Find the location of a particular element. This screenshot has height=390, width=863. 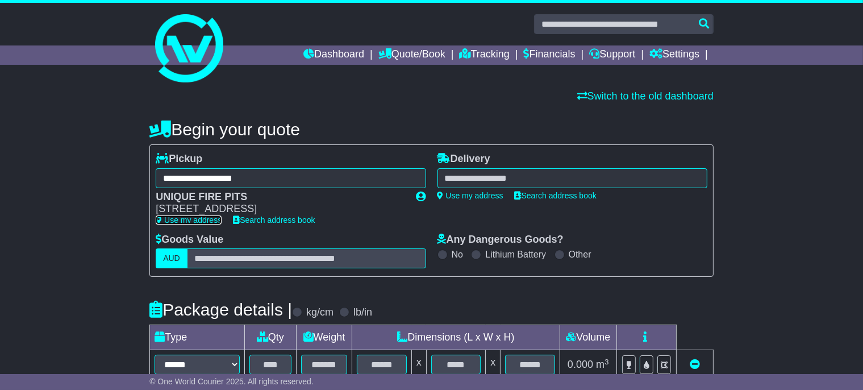

td: Type is located at coordinates (197, 337).